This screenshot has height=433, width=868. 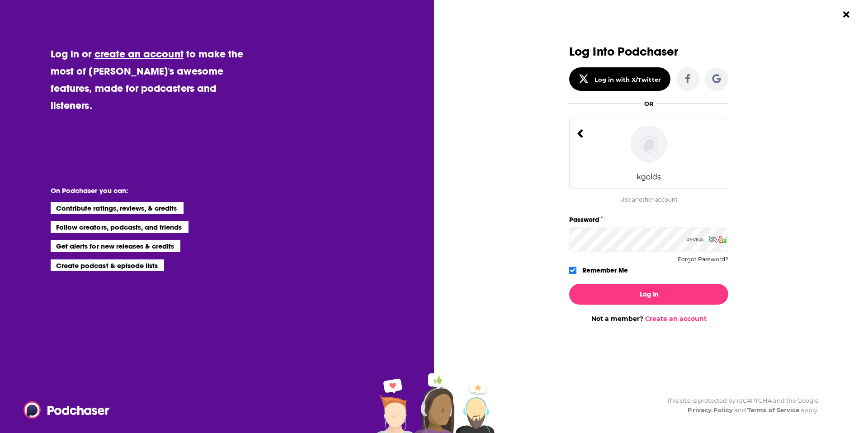 What do you see at coordinates (138, 54) in the screenshot?
I see `a: create an account` at bounding box center [138, 54].